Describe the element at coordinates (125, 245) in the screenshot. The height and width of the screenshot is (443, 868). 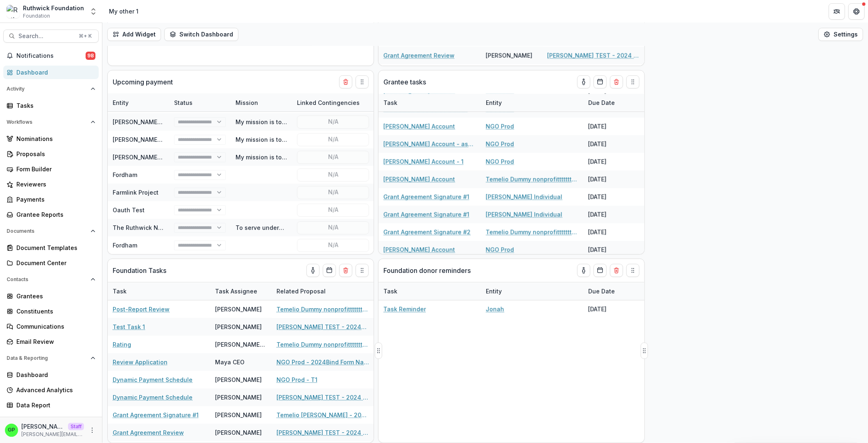
I see `a: Fordham` at that location.